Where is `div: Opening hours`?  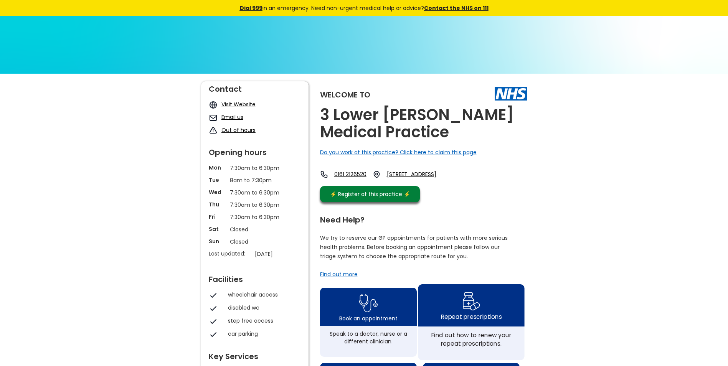
div: Opening hours is located at coordinates (255, 150).